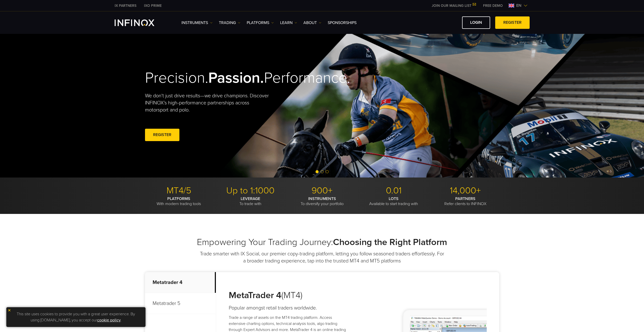 This screenshot has width=644, height=332. Describe the element at coordinates (493, 6) in the screenshot. I see `a: INFINOX MENU` at that location.